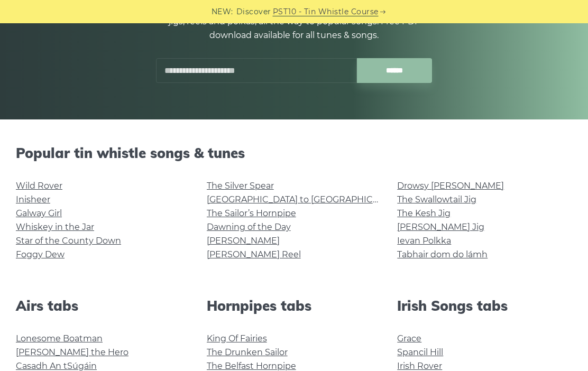 The width and height of the screenshot is (588, 371). What do you see at coordinates (437, 199) in the screenshot?
I see `a: The Swallowtail Jig` at bounding box center [437, 199].